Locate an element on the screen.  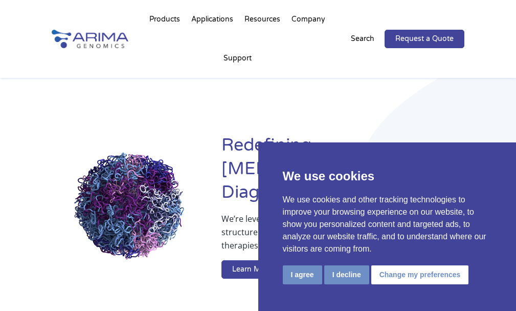
p: We’re leveraging whole-genome sequence and structure information to ensure breakthrough therapies... is located at coordinates (322, 236).